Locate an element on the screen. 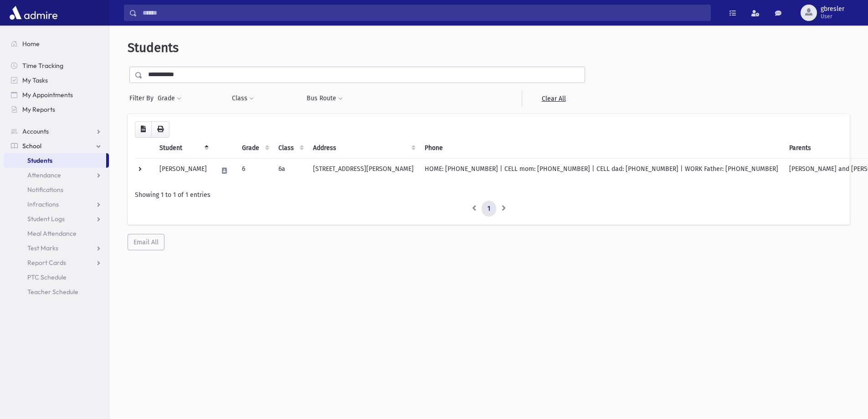  th: Address: activate to sort column ascending is located at coordinates (363, 148).